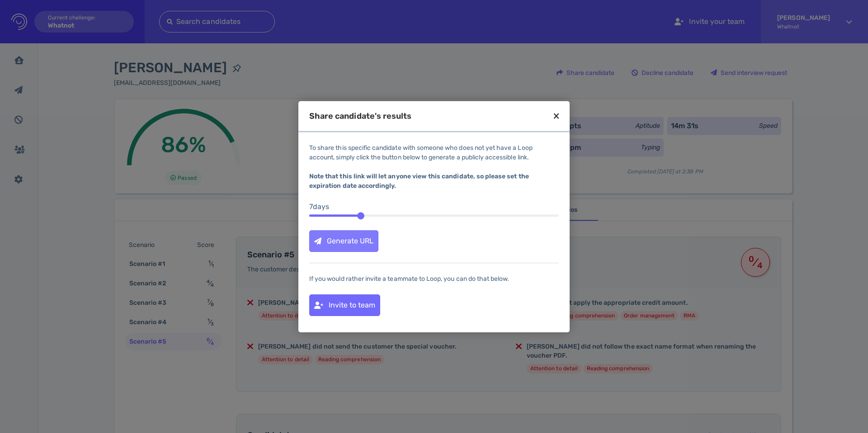  What do you see at coordinates (345, 305) in the screenshot?
I see `div: Invite to team` at bounding box center [345, 305].